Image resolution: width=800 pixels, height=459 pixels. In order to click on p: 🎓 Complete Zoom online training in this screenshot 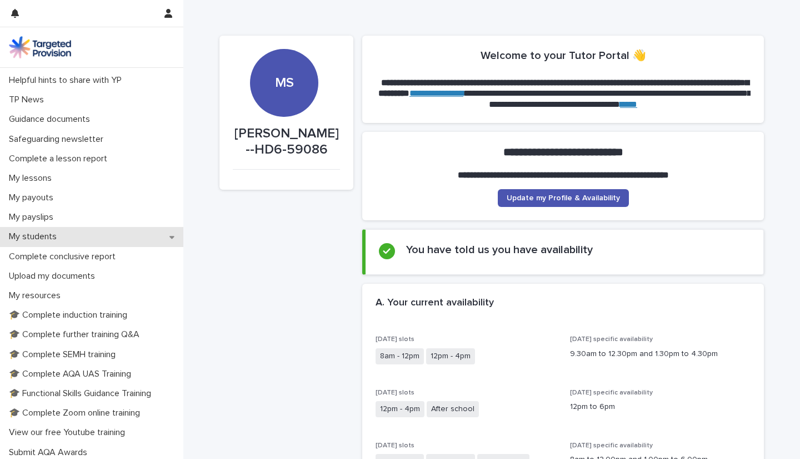, I will do `click(77, 412)`.